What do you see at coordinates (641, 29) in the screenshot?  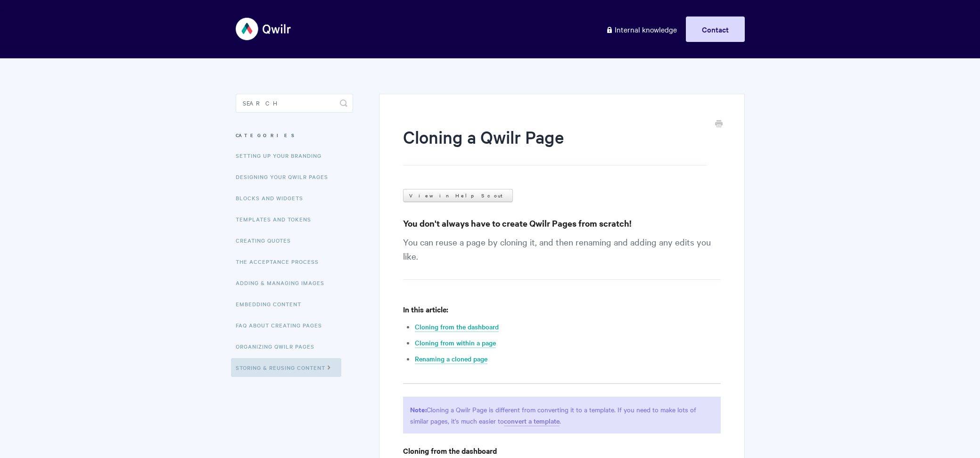 I see `a: Internal knowledge` at bounding box center [641, 29].